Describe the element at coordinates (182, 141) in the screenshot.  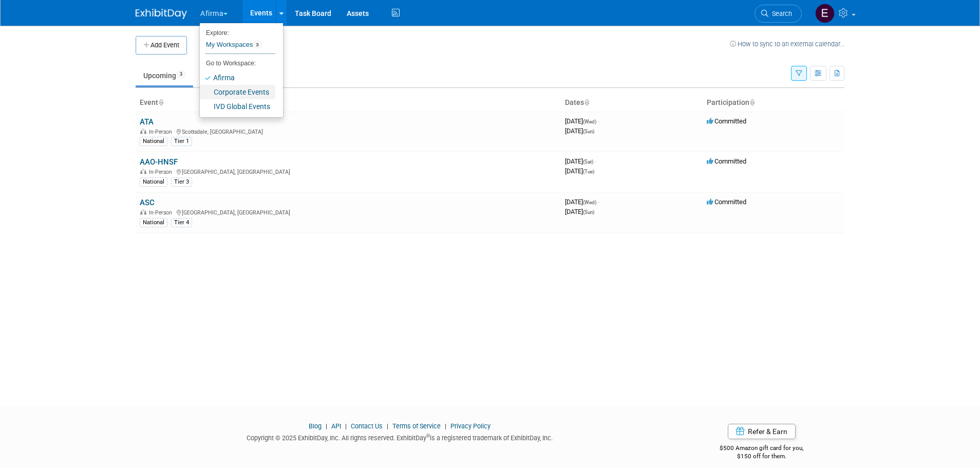
I see `div: Tier 1` at that location.